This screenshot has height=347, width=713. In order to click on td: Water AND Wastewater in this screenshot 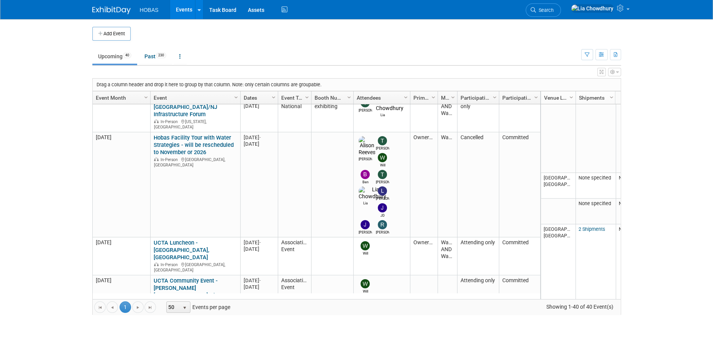, I will do `click(447, 256)`.